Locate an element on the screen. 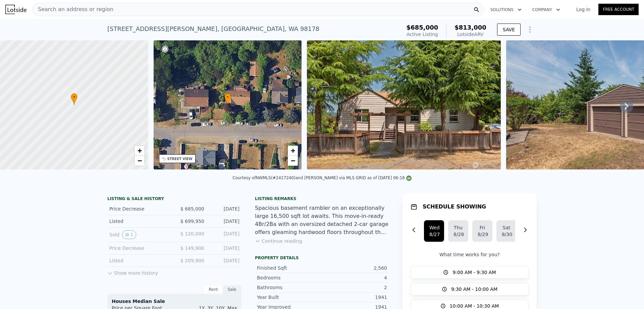  span: $813,000 is located at coordinates (470, 28).